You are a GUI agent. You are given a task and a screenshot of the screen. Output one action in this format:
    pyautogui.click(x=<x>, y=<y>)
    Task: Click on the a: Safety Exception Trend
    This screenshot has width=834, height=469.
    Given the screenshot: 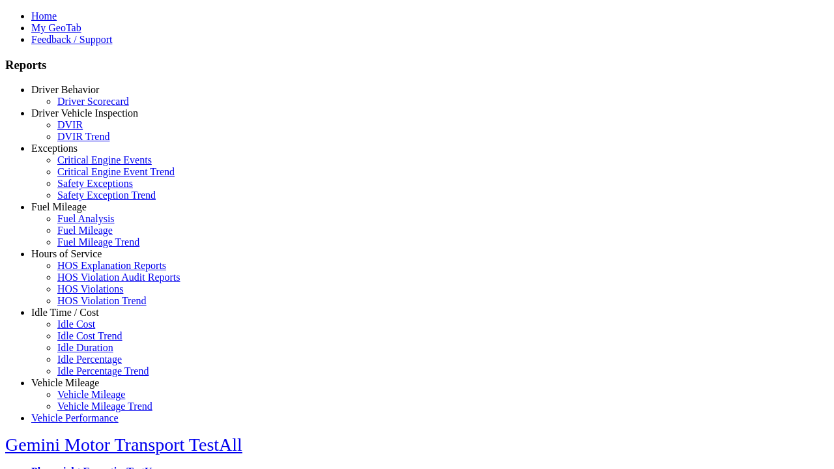 What is the action you would take?
    pyautogui.click(x=106, y=195)
    